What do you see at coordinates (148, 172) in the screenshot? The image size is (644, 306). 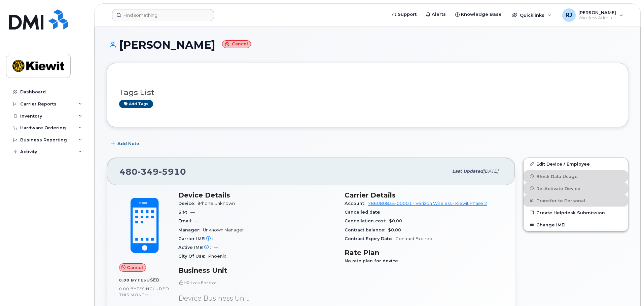 I see `span: 349` at bounding box center [148, 172].